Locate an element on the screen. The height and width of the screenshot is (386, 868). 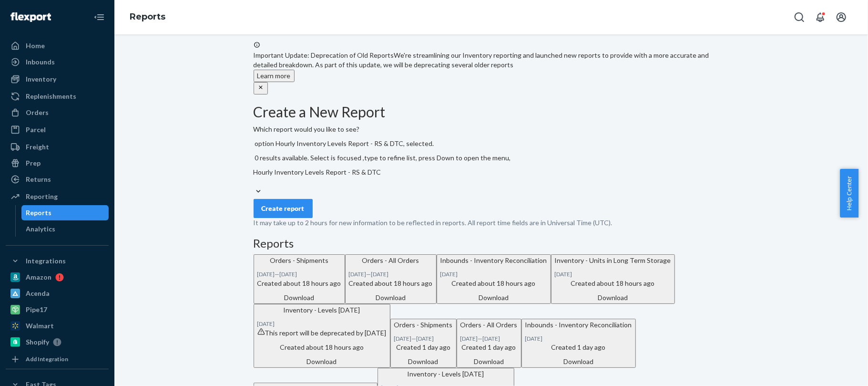
a: Pipe17 is located at coordinates (57, 310).